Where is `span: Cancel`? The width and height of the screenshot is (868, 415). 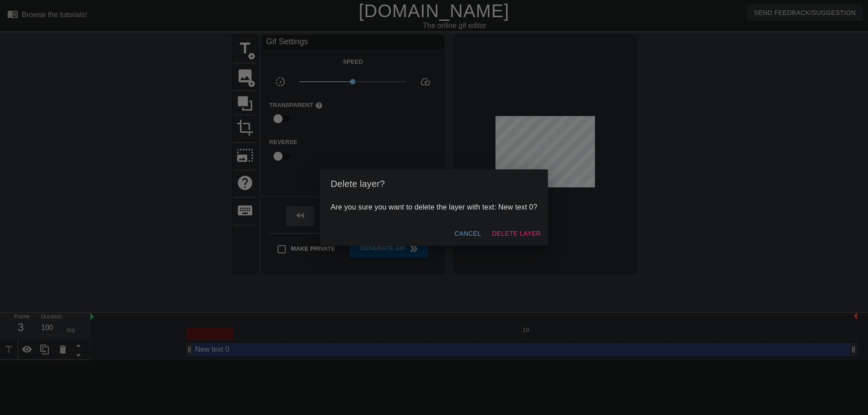 span: Cancel is located at coordinates (468, 234).